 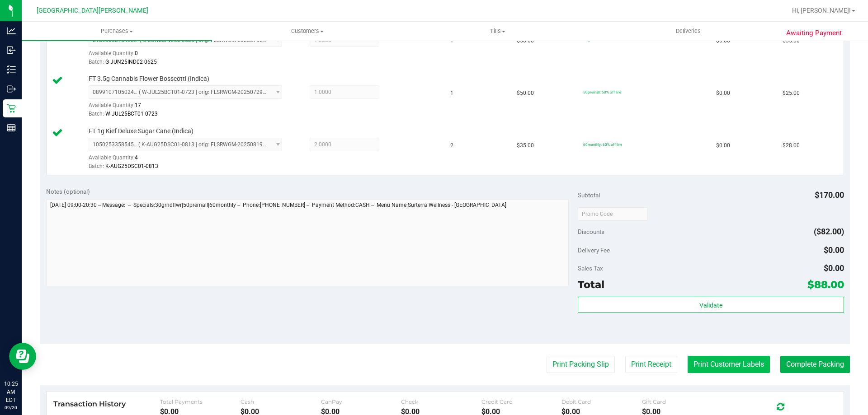 What do you see at coordinates (362, 402) in the screenshot?
I see `div: CanPay` at bounding box center [362, 402].